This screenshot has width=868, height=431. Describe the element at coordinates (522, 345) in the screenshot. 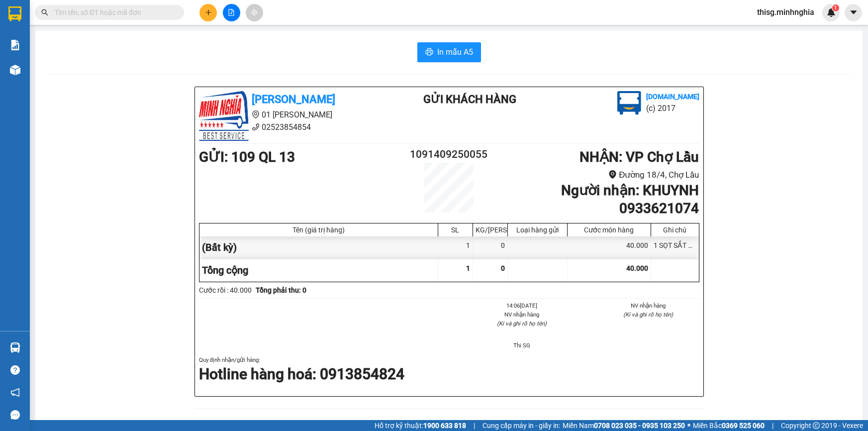

I see `li: Thi SG` at that location.